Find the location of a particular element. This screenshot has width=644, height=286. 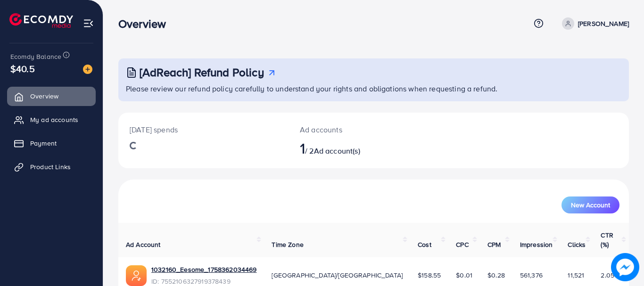

span: 1 is located at coordinates (302, 148).